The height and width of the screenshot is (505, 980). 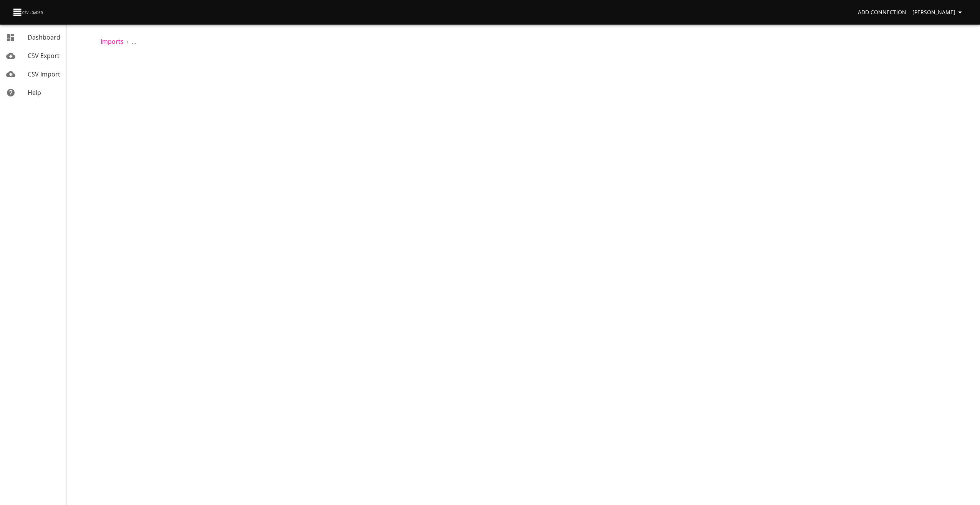 I want to click on a: Add Connection, so click(x=882, y=12).